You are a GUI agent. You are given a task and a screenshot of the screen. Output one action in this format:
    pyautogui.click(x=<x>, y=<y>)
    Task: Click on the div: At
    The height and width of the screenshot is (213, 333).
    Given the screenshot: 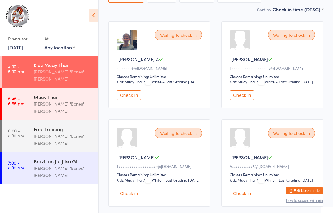 What is the action you would take?
    pyautogui.click(x=59, y=39)
    